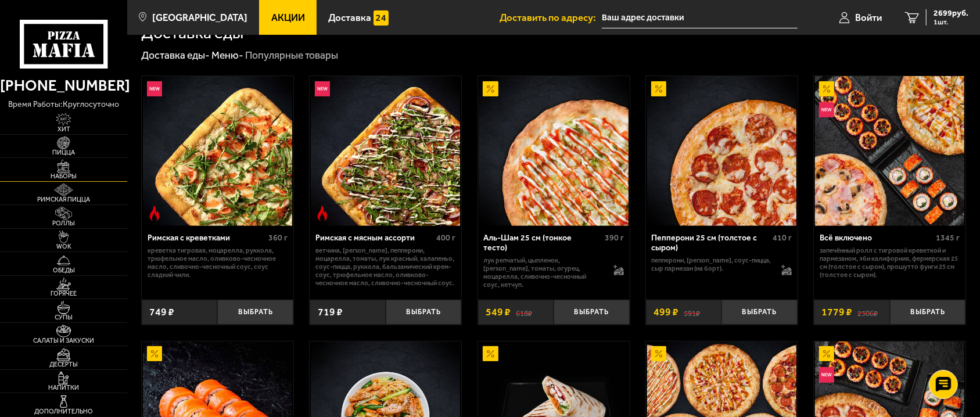 The image size is (980, 417). Describe the element at coordinates (711, 243) in the screenshot. I see `div: Пепперони 25 см (толстое с сыром)` at that location.